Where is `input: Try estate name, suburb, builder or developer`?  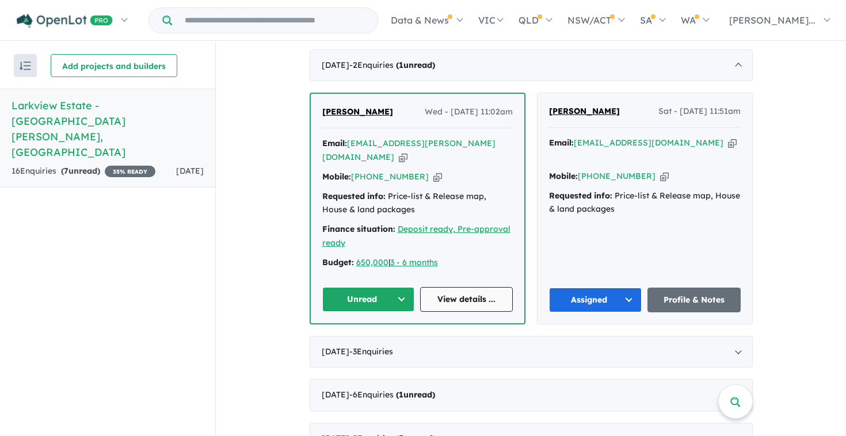
input: Try estate name, suburb, builder or developer is located at coordinates (274, 20).